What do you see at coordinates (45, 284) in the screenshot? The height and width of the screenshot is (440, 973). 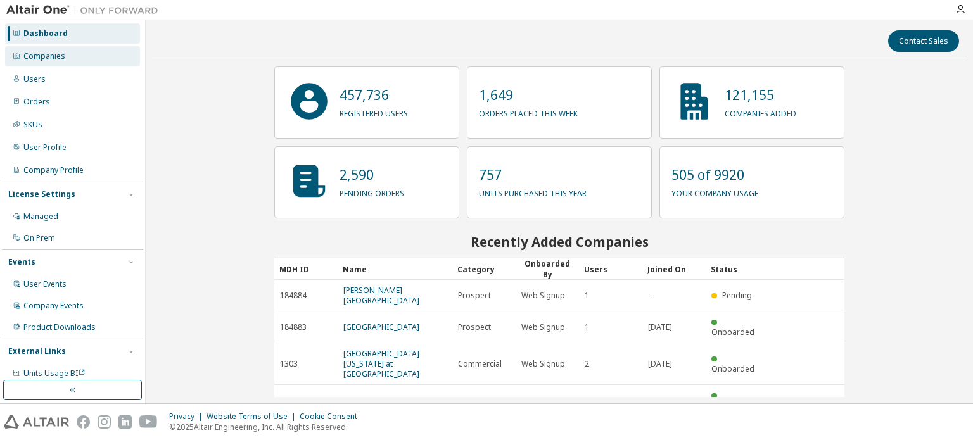 I see `div: User Events` at bounding box center [45, 284].